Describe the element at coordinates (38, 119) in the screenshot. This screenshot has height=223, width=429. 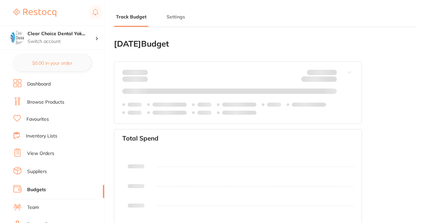
I see `a: Favourites` at that location.